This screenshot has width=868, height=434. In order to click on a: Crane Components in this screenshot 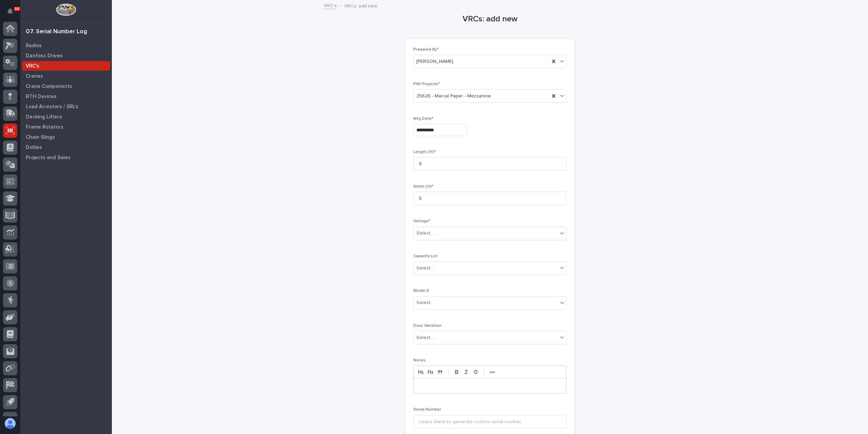, I will do `click(66, 86)`.